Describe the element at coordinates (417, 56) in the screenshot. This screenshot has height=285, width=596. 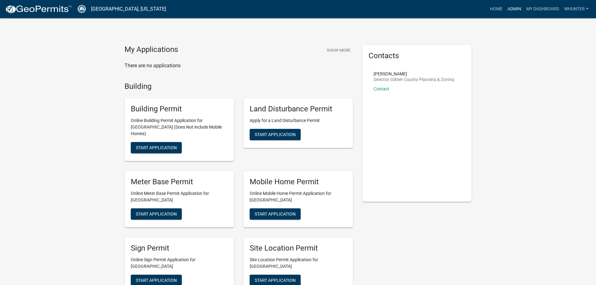
I see `h5: Contacts` at that location.